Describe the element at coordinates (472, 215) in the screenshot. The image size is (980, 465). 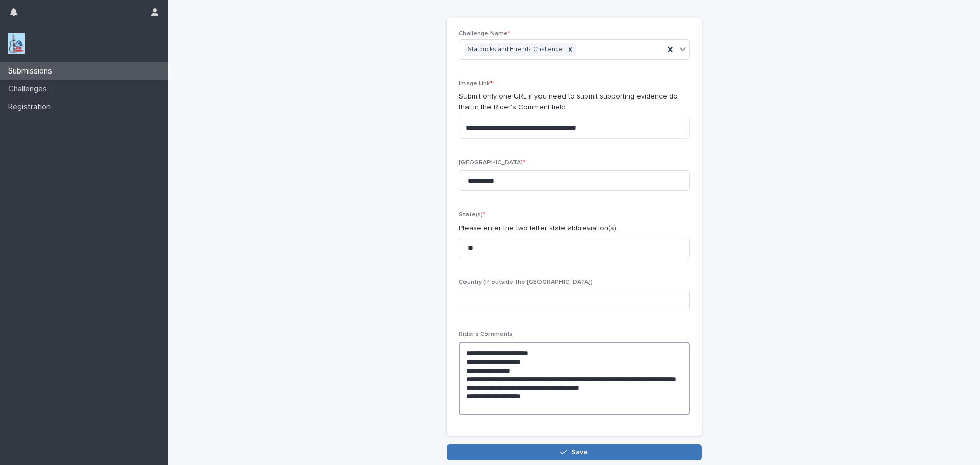
I see `span: State(s)` at that location.